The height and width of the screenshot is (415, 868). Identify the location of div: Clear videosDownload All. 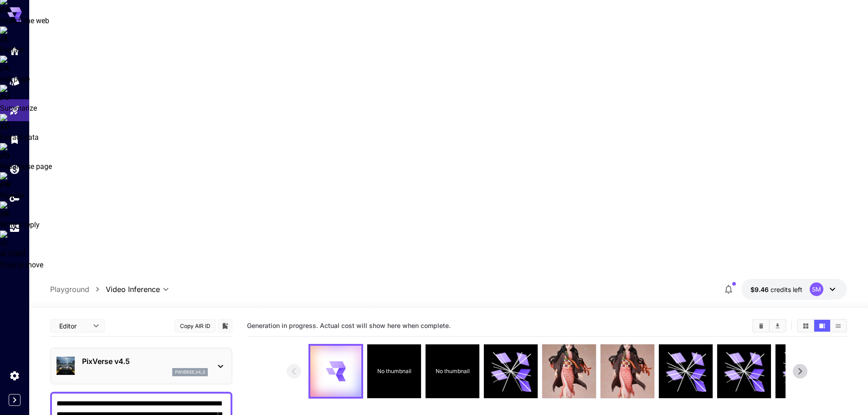
(769, 326).